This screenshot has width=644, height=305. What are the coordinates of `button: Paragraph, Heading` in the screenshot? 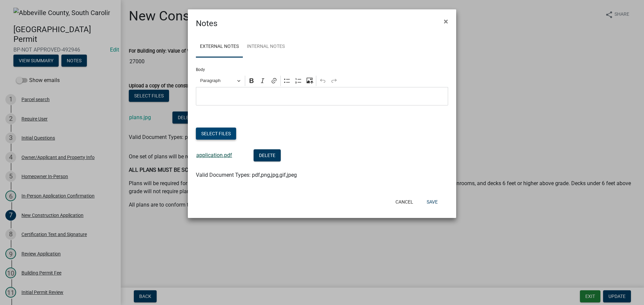 It's located at (221, 81).